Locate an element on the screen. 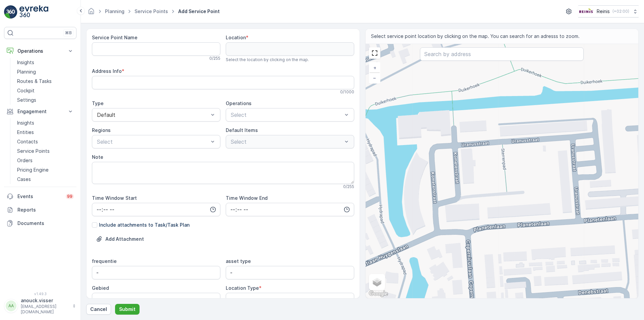 Image resolution: width=644 pixels, height=320 pixels. p: Entities is located at coordinates (25, 132).